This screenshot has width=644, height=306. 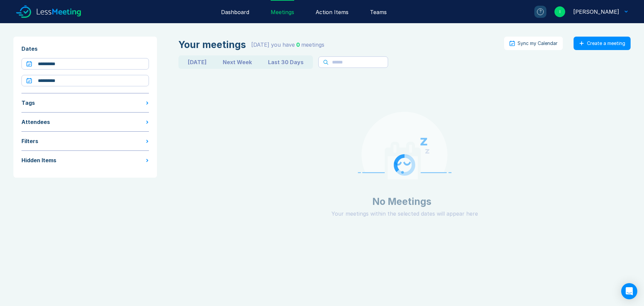 What do you see at coordinates (533, 43) in the screenshot?
I see `button: Sync my Calendar` at bounding box center [533, 43].